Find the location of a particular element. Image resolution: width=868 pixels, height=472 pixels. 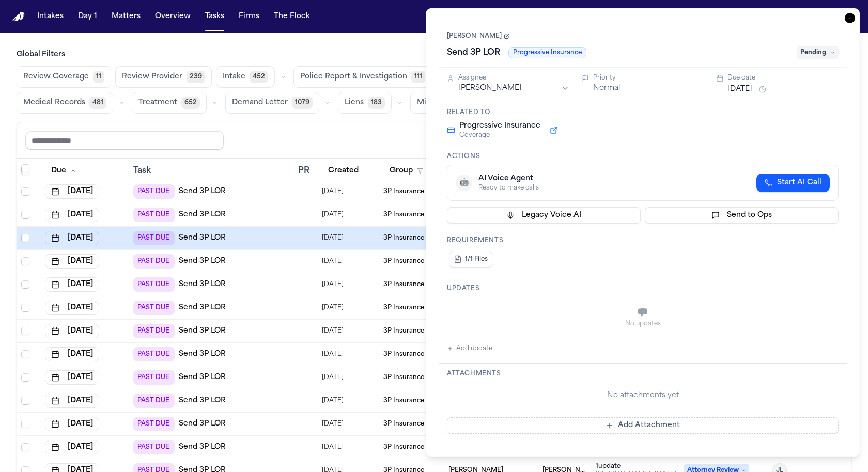

button: Police Report & Investigation111 is located at coordinates (362, 77).